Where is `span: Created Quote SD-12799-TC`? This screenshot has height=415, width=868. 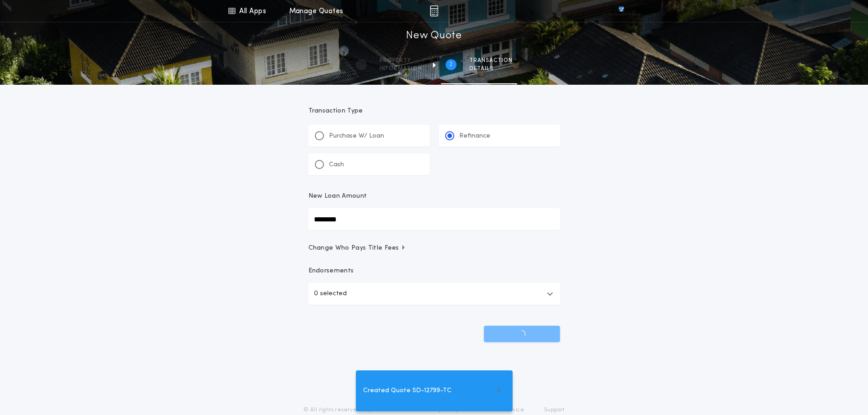
span: Created Quote SD-12799-TC is located at coordinates (407, 391).